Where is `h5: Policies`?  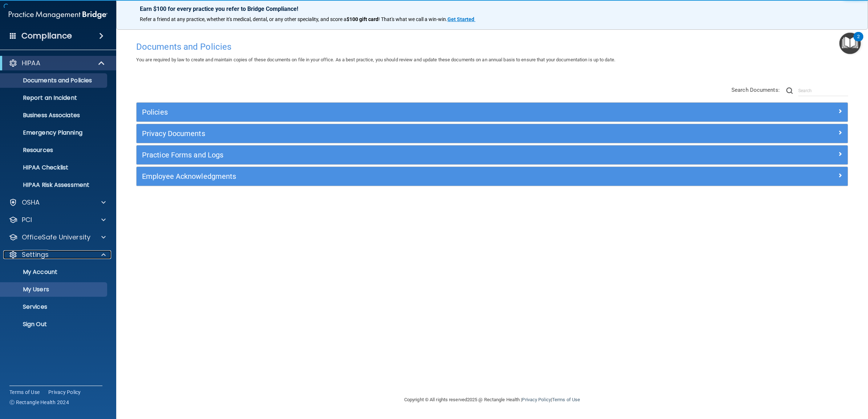
h5: Policies is located at coordinates (403, 112).